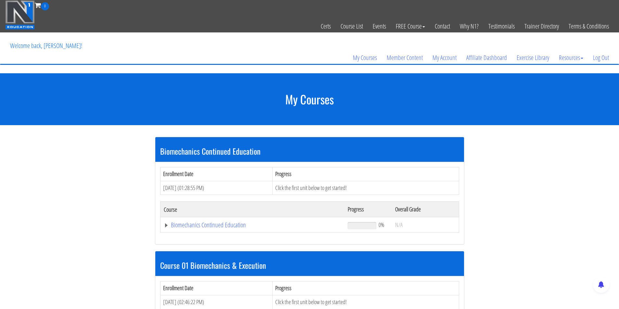  Describe the element at coordinates (600, 58) in the screenshot. I see `a: Log Out` at that location.